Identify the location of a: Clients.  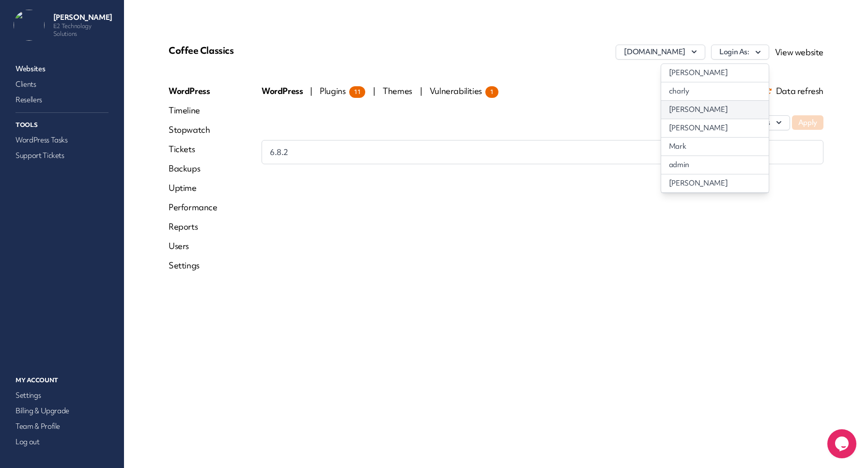
(62, 84).